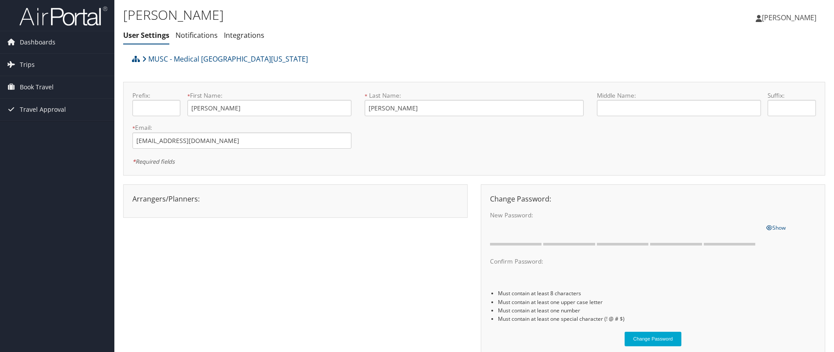 The image size is (834, 352). What do you see at coordinates (776, 227) in the screenshot?
I see `span: Show` at bounding box center [776, 227].